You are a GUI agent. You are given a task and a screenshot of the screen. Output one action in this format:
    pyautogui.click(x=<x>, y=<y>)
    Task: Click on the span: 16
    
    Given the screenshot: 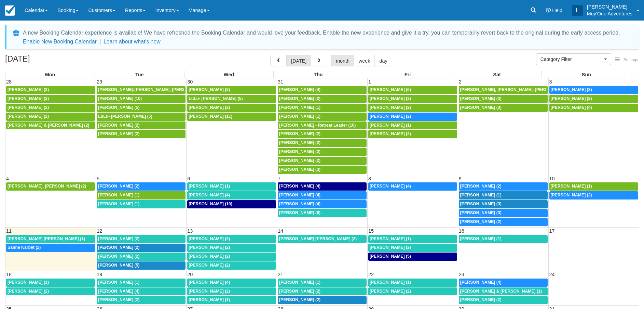 What is the action you would take?
    pyautogui.click(x=462, y=231)
    